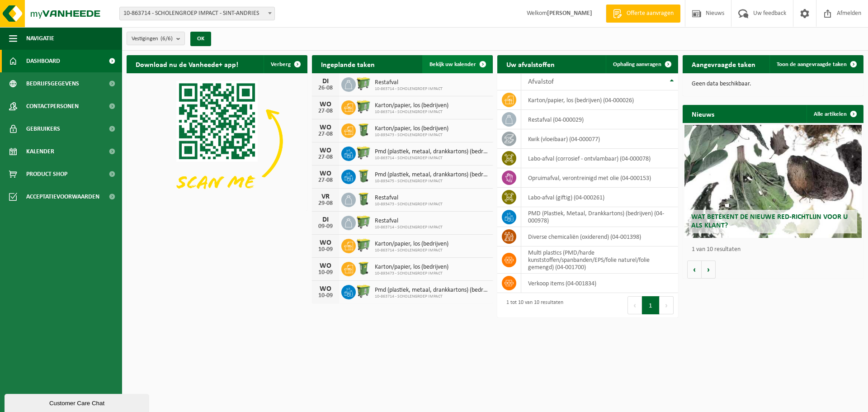 The width and height of the screenshot is (868, 412). Describe the element at coordinates (600, 120) in the screenshot. I see `td: restafval (04-000029)` at that location.